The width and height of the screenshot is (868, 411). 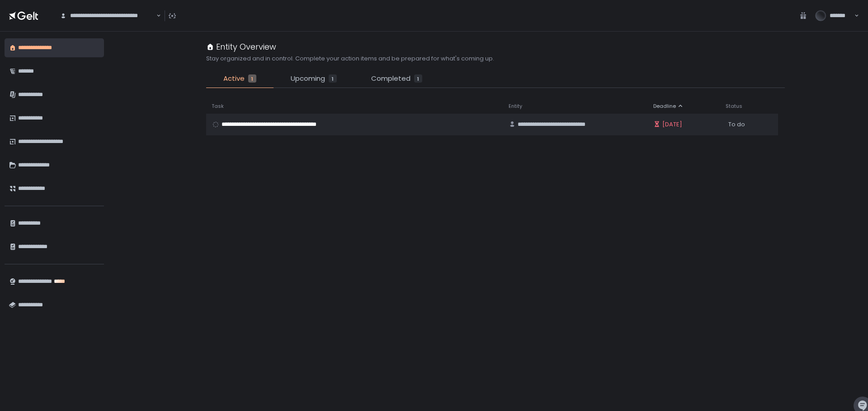 I want to click on span: Deadline, so click(x=664, y=106).